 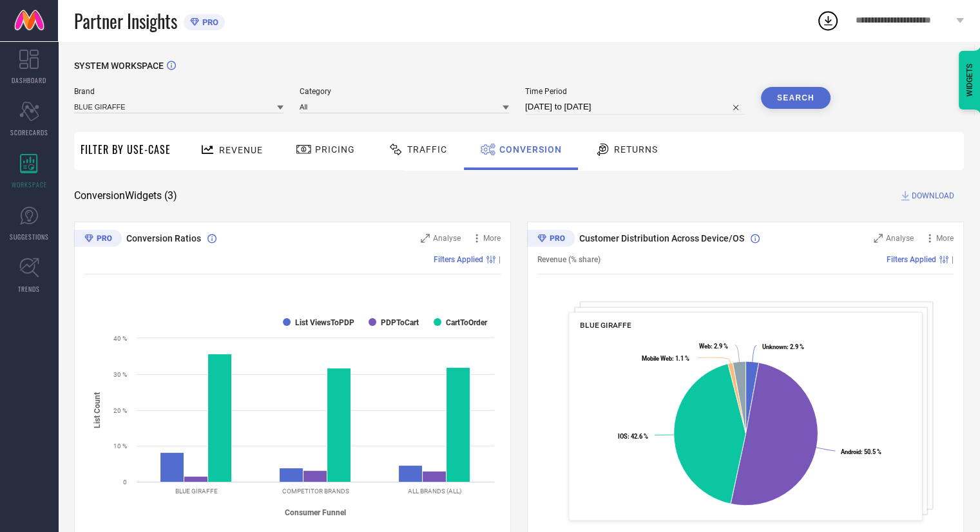 I want to click on text: : 42.6 %, so click(x=633, y=436).